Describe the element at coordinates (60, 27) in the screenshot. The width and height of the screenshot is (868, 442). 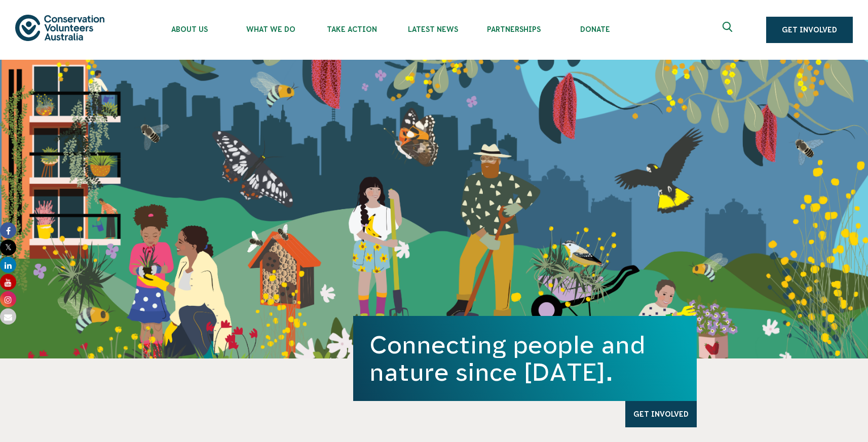
I see `img: logo.svg` at that location.